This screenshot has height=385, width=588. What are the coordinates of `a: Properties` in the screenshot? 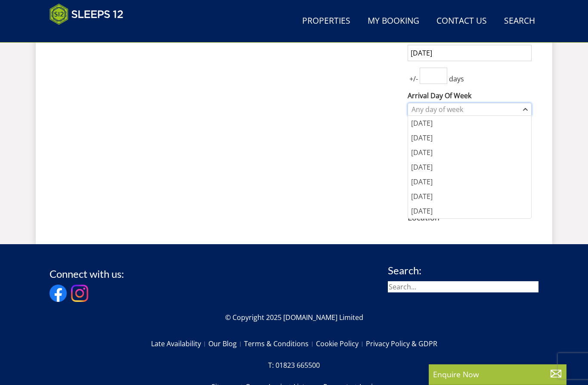 It's located at (326, 21).